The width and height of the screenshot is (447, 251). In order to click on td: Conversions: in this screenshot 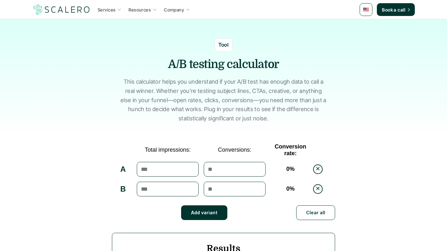, I will do `click(235, 150)`.